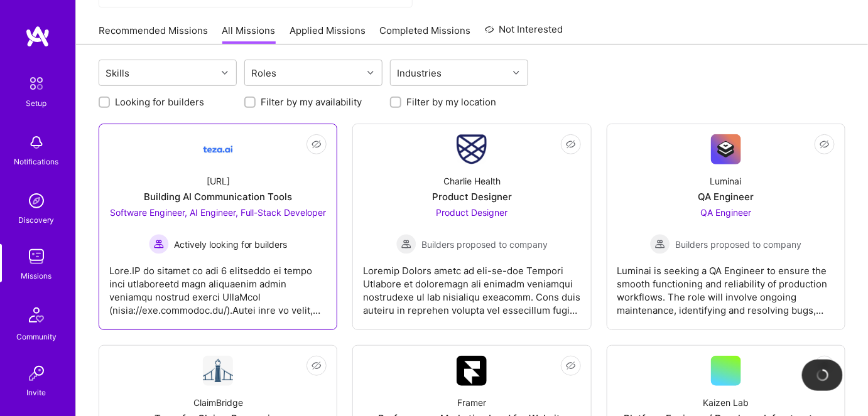  What do you see at coordinates (36, 373) in the screenshot?
I see `img: Invite` at bounding box center [36, 373].